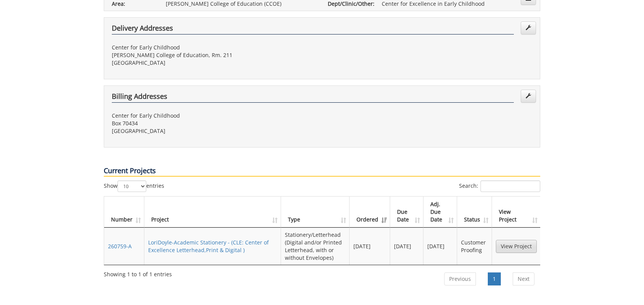 Image resolution: width=644 pixels, height=305 pixels. What do you see at coordinates (315, 212) in the screenshot?
I see `th: Type: activate to sort column ascending` at bounding box center [315, 212].